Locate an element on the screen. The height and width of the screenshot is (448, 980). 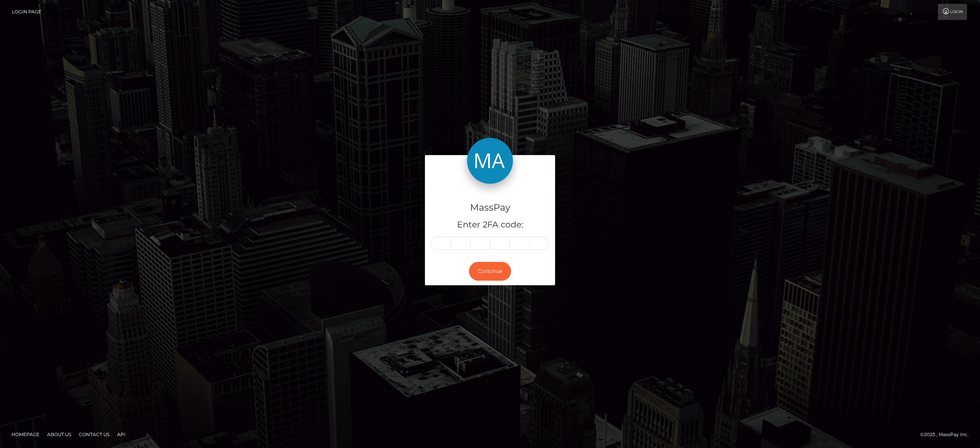
a: Login is located at coordinates (952, 12).